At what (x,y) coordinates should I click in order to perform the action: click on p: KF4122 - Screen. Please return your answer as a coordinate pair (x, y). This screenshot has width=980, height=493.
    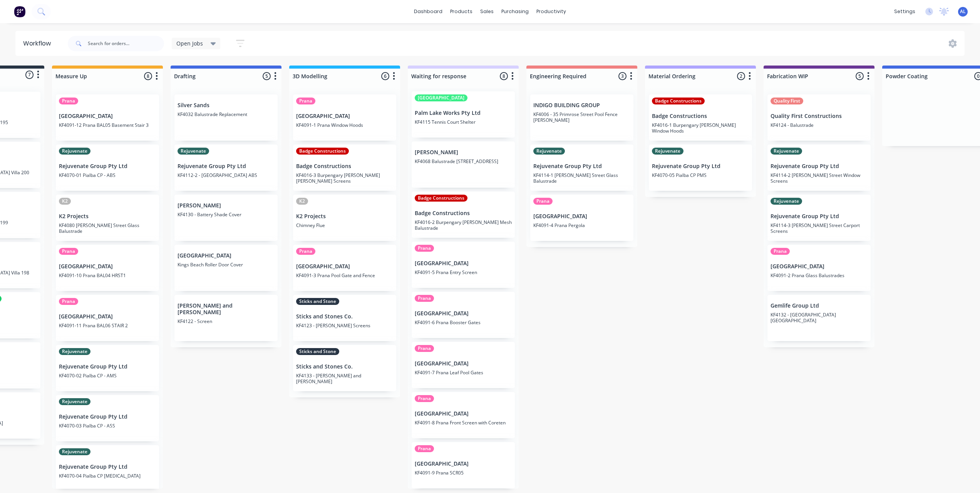
    Looking at the image, I should click on (227, 321).